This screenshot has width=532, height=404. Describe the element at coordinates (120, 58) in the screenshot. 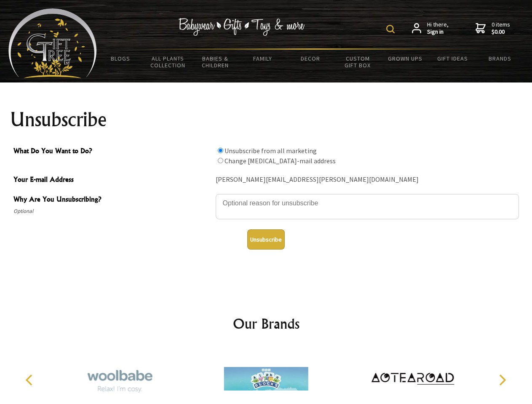

I see `a: BLOGS` at that location.